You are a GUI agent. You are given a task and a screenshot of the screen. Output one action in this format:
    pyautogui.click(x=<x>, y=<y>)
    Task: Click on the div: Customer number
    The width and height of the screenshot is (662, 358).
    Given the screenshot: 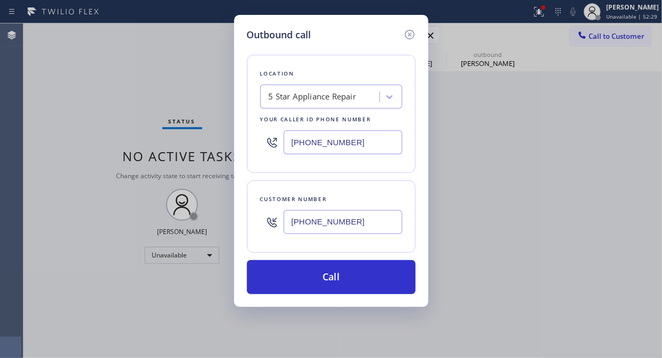 What is the action you would take?
    pyautogui.click(x=331, y=199)
    